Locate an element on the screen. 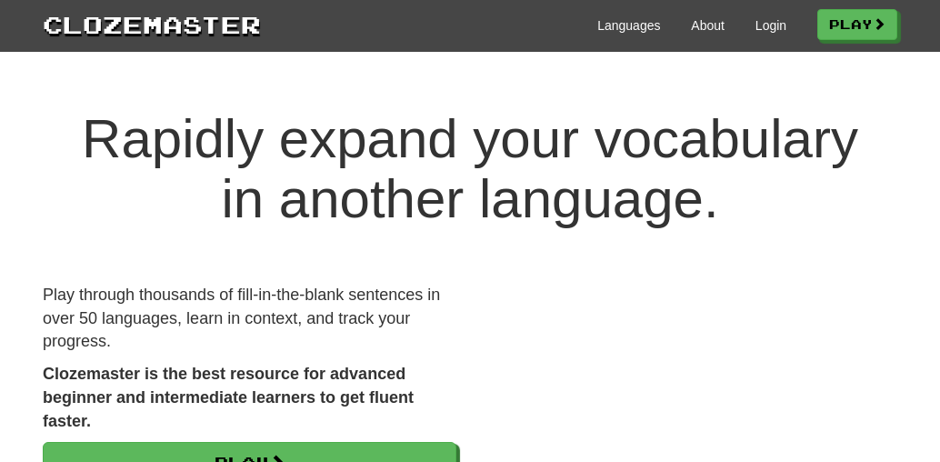 This screenshot has height=462, width=940. a: Clozemaster is located at coordinates (152, 24).